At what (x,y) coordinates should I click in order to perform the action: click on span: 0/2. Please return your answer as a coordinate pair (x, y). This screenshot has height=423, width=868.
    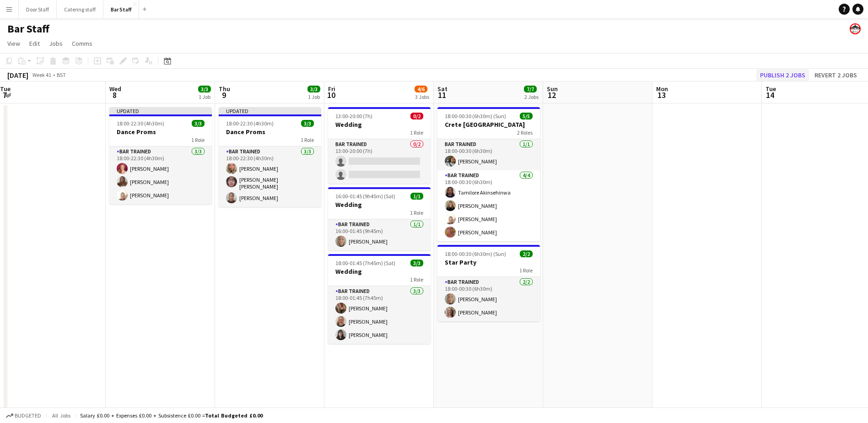
    Looking at the image, I should click on (417, 116).